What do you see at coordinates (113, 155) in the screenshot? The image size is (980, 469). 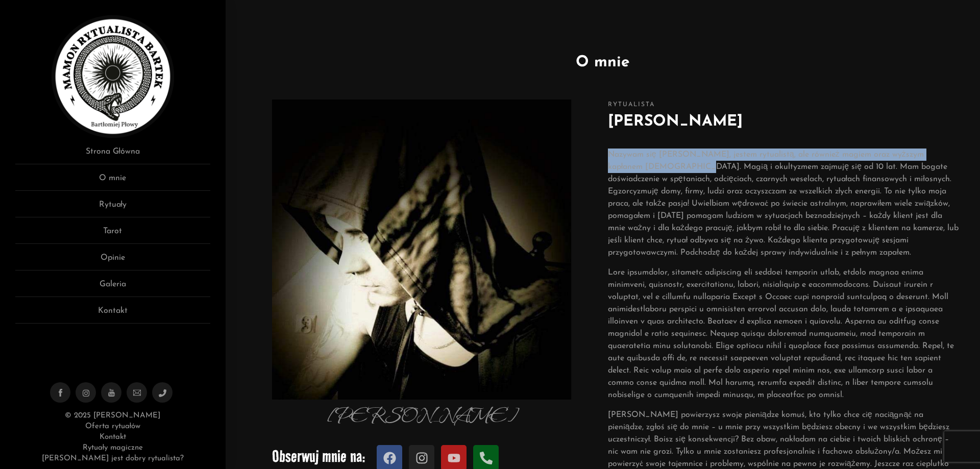 I see `a: Strona Główna` at bounding box center [113, 155].